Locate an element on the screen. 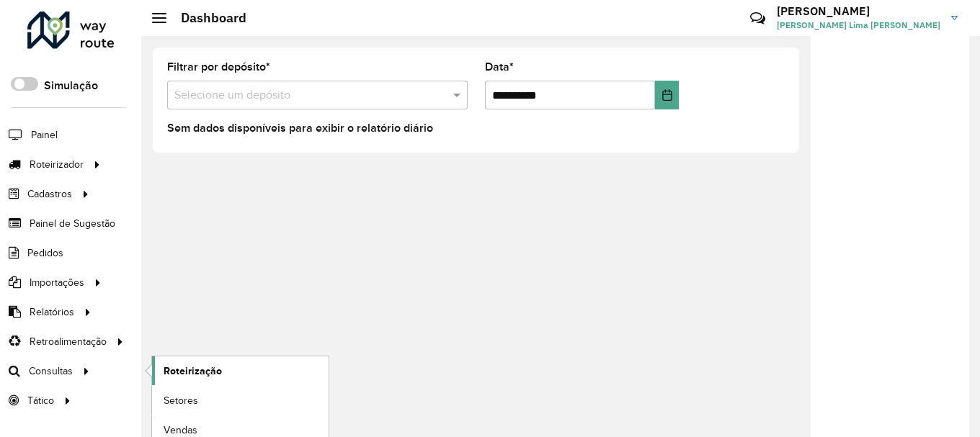 This screenshot has width=980, height=437. label: Sem dados disponíveis para exibir o relatório diário is located at coordinates (300, 128).